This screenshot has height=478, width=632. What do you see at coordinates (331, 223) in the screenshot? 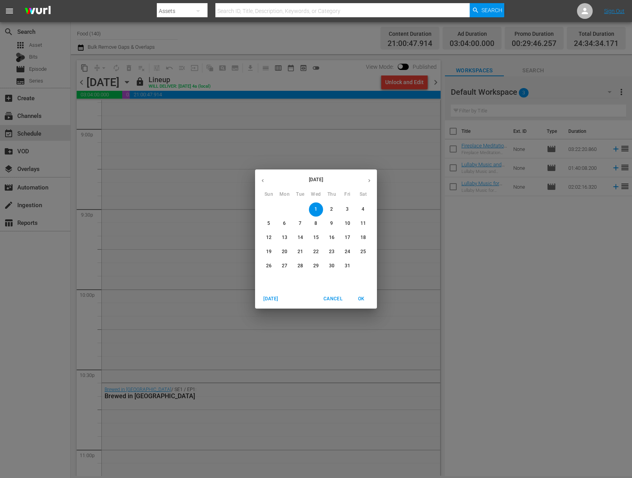
I see `p: 9` at bounding box center [331, 223].